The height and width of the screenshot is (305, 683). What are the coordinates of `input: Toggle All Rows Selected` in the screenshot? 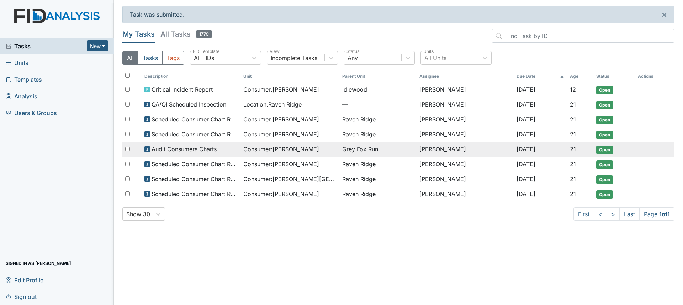 It's located at (127, 75).